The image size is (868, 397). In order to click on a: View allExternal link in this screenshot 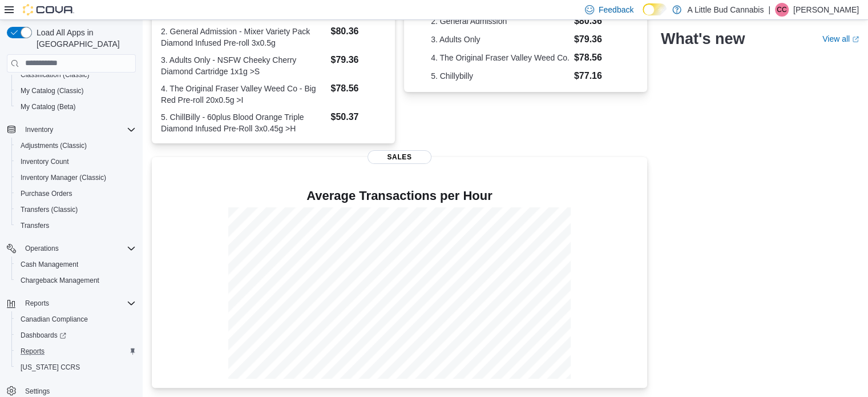, I will do `click(840, 39)`.